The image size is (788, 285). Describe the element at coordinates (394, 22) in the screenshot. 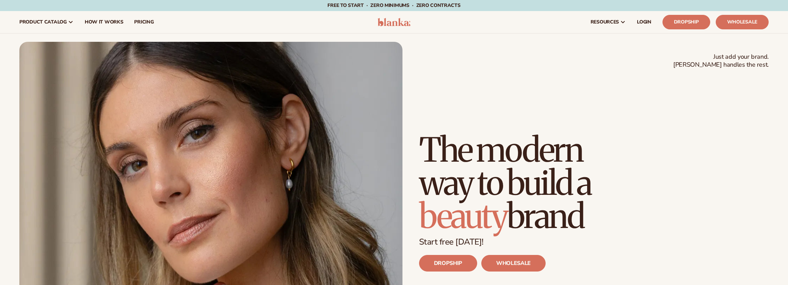

I see `a: logo` at that location.